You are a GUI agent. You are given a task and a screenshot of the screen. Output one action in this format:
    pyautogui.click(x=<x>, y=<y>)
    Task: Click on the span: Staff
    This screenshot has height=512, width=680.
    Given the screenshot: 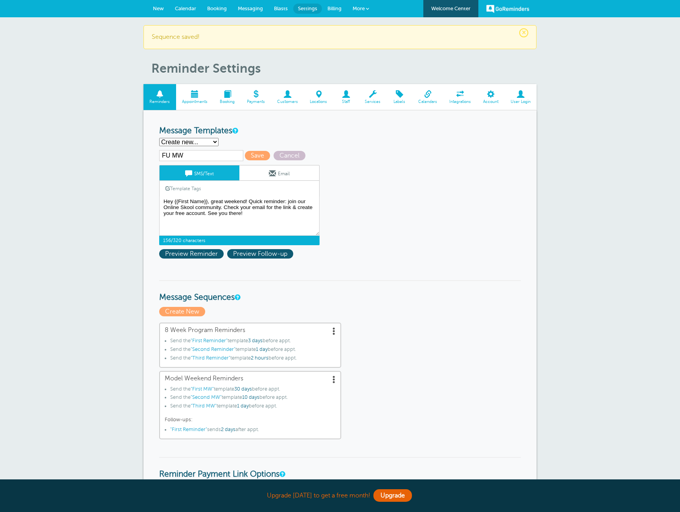 What is the action you would take?
    pyautogui.click(x=346, y=102)
    